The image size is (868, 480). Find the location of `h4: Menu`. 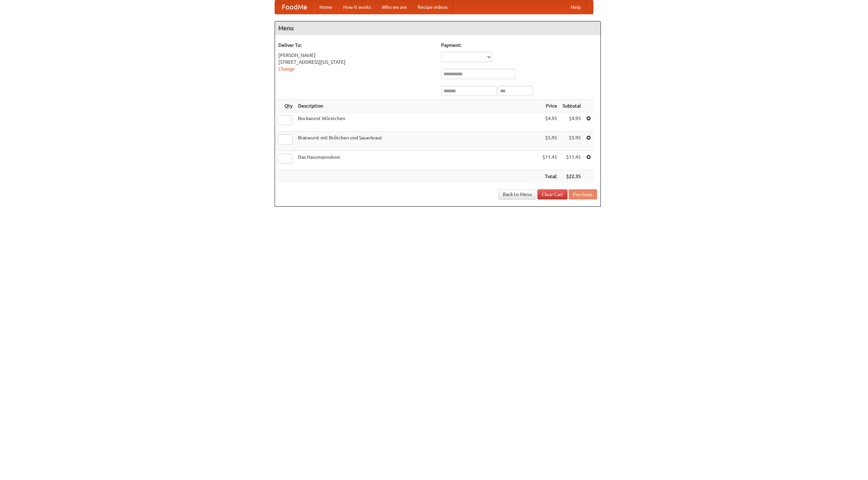

h4: Menu is located at coordinates (438, 28).